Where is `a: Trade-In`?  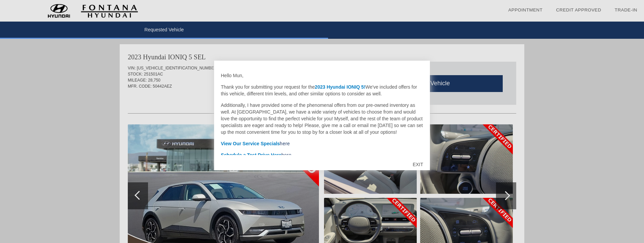
a: Trade-In is located at coordinates (625, 10).